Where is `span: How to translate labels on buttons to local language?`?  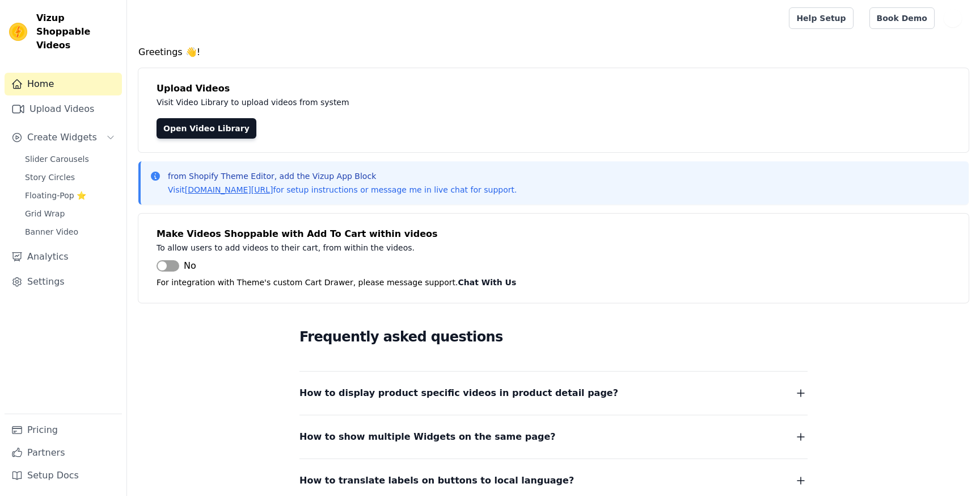 span: How to translate labels on buttons to local language? is located at coordinates (437, 480).